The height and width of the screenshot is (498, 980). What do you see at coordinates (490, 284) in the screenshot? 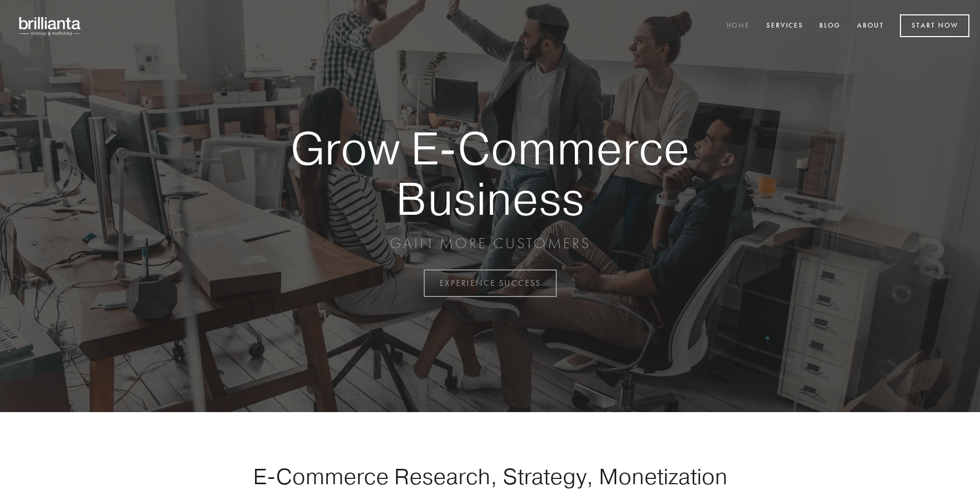
I see `a: EXPERIENCE SUCCESS` at bounding box center [490, 284].